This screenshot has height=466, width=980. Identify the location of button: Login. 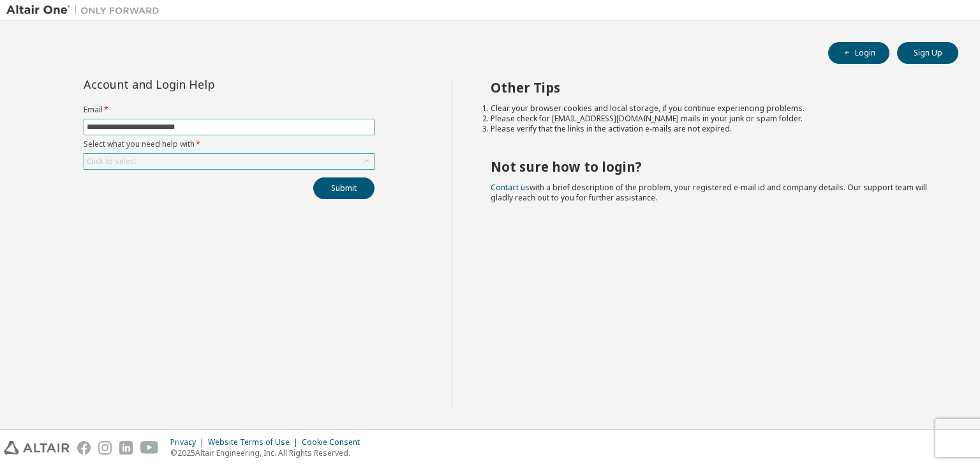
(859, 53).